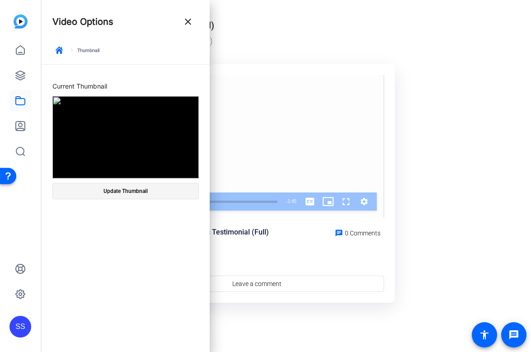 The image size is (531, 352). Describe the element at coordinates (256, 284) in the screenshot. I see `a: Leave a comment` at that location.